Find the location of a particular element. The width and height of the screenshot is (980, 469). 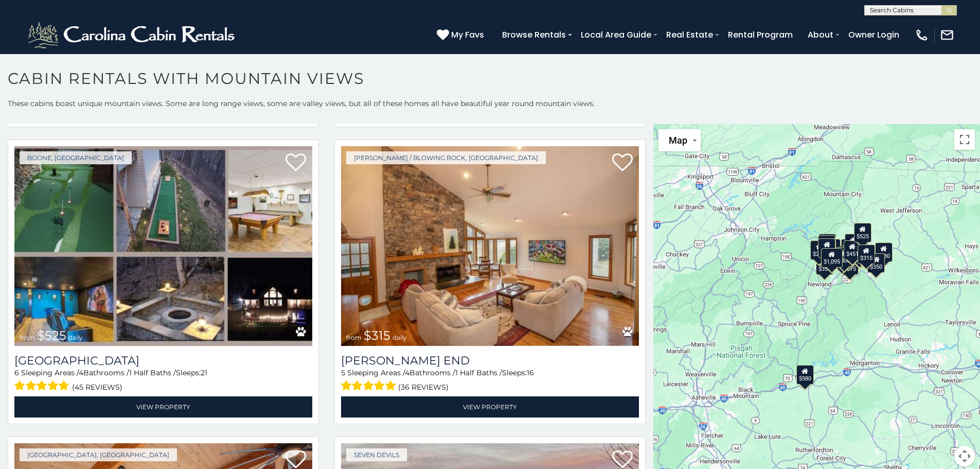

img: phone-regular-white.png is located at coordinates (922, 35).